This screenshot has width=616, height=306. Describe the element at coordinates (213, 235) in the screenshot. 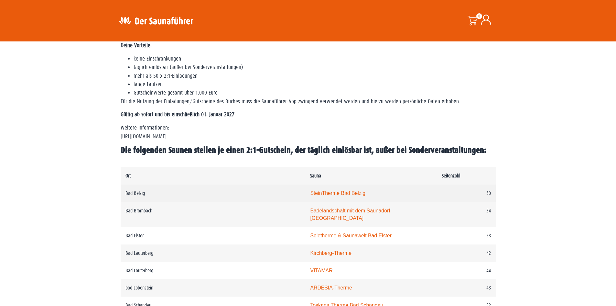

I see `td: Bad Elster` at that location.